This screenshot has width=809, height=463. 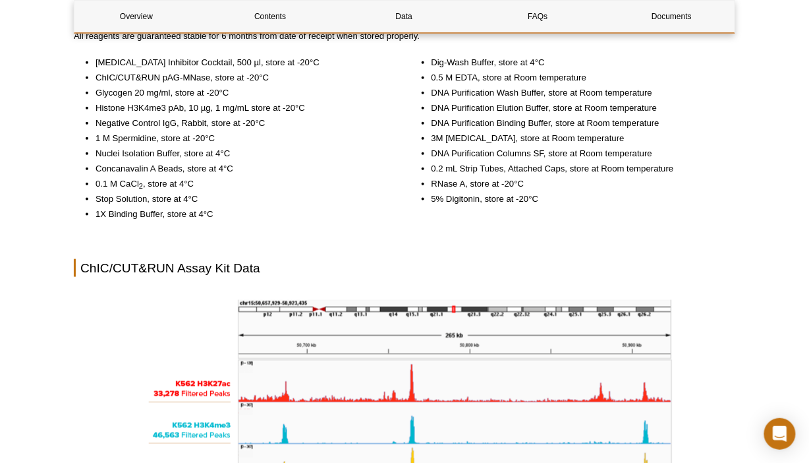 What do you see at coordinates (241, 214) in the screenshot?
I see `li: 1X Binding Buffer, store at 4°C` at bounding box center [241, 214].